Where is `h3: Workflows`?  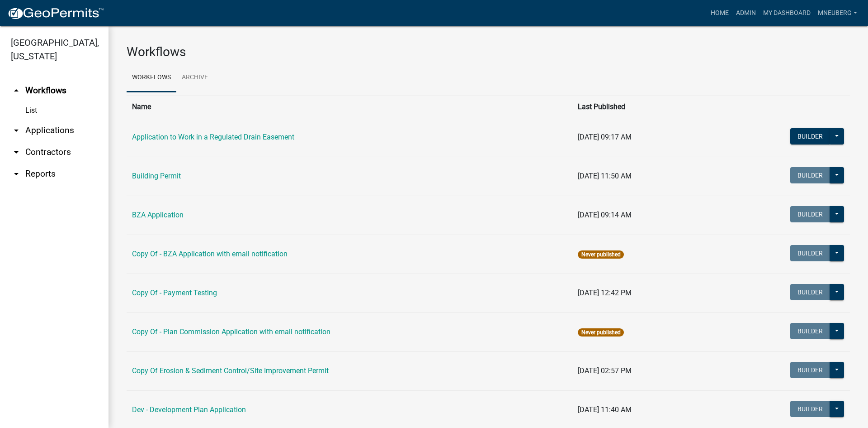 h3: Workflows is located at coordinates (488, 52).